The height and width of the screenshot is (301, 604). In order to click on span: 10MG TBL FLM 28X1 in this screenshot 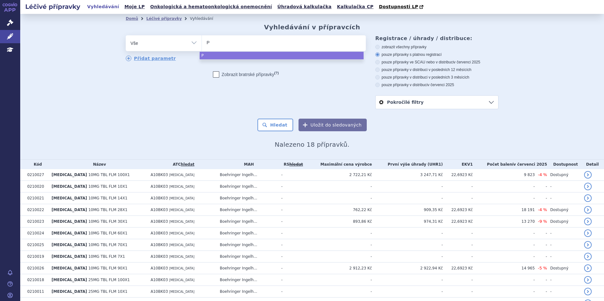, I will do `click(108, 210)`.